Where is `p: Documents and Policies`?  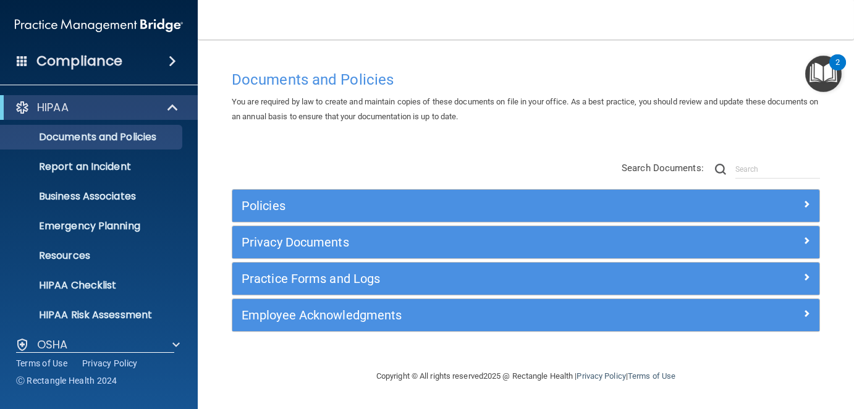 p: Documents and Policies is located at coordinates (92, 137).